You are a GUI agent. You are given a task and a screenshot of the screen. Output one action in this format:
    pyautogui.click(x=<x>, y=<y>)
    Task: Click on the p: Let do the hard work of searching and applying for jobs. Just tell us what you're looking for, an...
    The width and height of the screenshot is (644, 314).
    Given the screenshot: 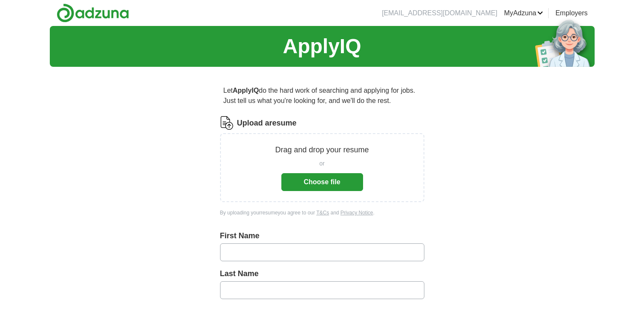 What is the action you would take?
    pyautogui.click(x=322, y=96)
    